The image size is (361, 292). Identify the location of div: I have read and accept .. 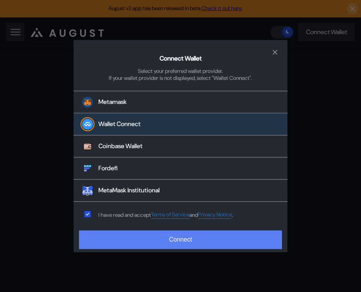
(166, 215).